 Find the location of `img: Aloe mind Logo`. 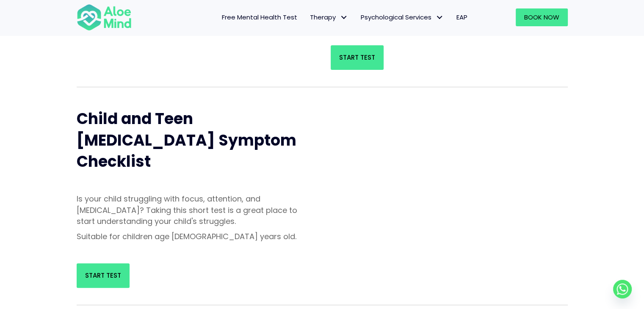

img: Aloe mind Logo is located at coordinates (104, 17).